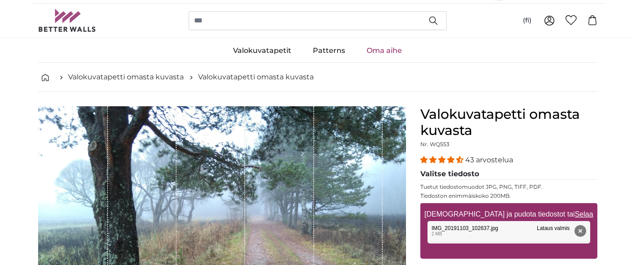 Image resolution: width=635 pixels, height=265 pixels. What do you see at coordinates (384, 51) in the screenshot?
I see `a: Oma aihe` at bounding box center [384, 51].